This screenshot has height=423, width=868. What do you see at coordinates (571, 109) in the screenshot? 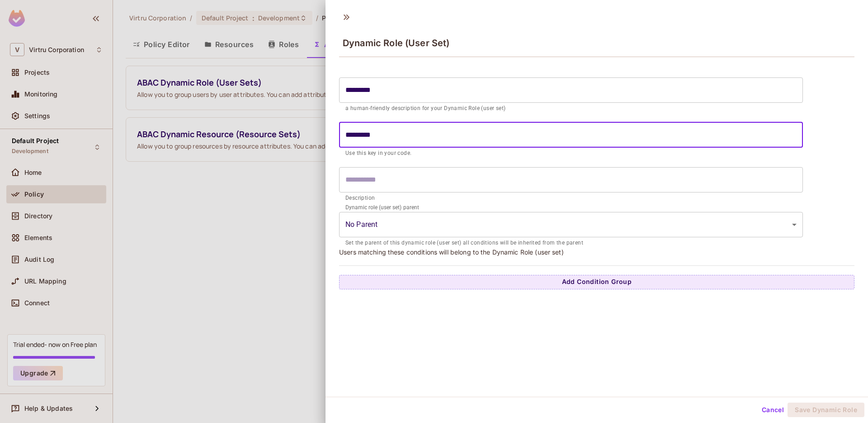
I see `p: a human-friendly description for your Dynamic Role (user set)` at bounding box center [571, 109].